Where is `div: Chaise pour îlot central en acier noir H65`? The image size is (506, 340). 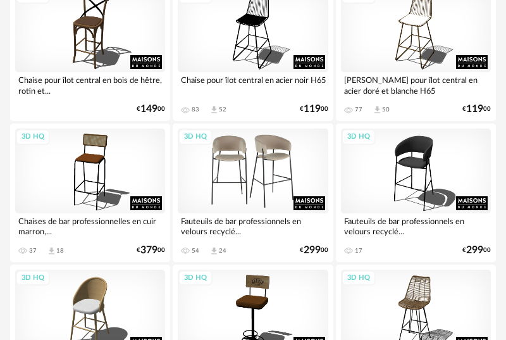 div: Chaise pour îlot central en acier noir H65 is located at coordinates (252, 85).